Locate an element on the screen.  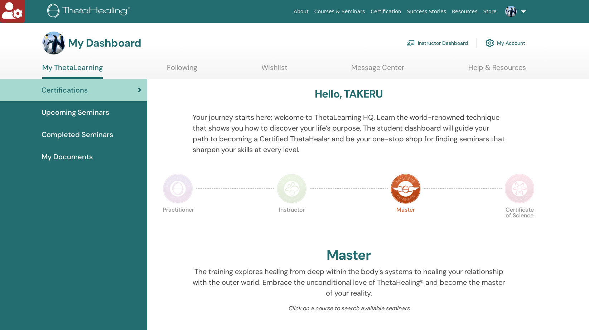
span: My Documents is located at coordinates (67, 157).